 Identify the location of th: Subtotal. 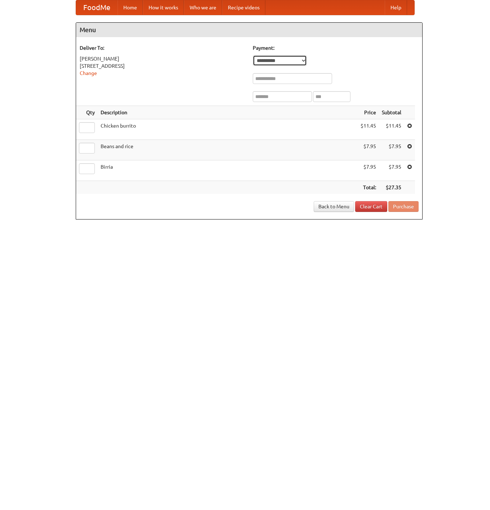
(391, 112).